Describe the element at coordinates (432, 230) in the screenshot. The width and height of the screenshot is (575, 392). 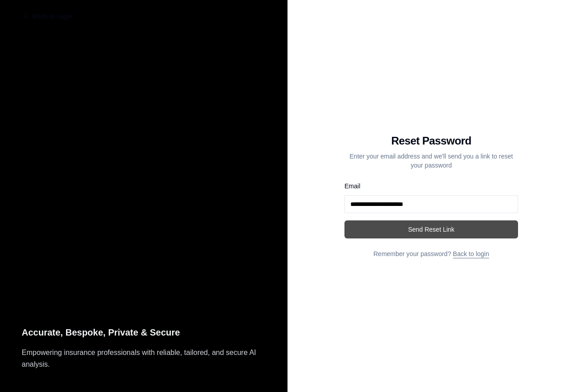
I see `button: Send Reset Link` at that location.